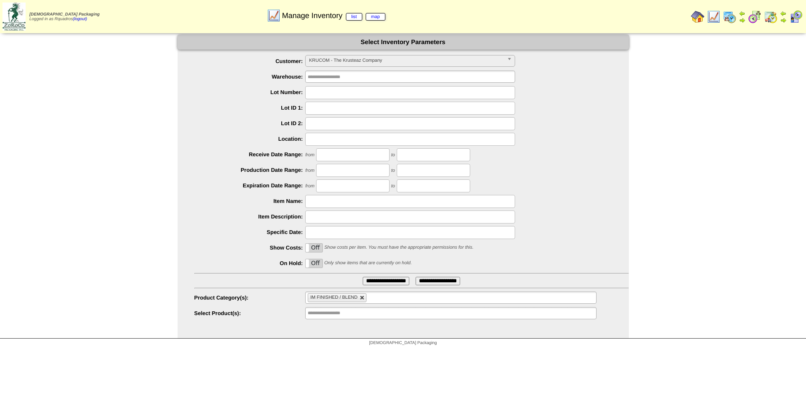 This screenshot has width=806, height=397. I want to click on span: IM FINISHED / BLEND, so click(334, 297).